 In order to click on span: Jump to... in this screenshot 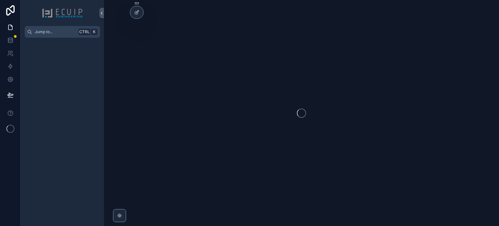, I will do `click(55, 32)`.